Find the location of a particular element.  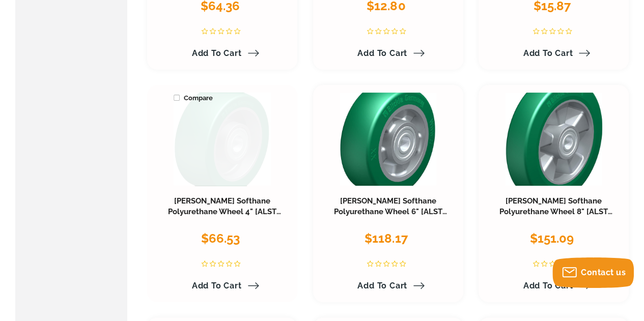

button: Contact us is located at coordinates (593, 273).